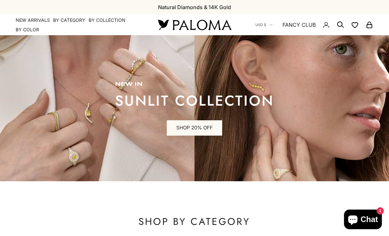 The image size is (389, 236). What do you see at coordinates (194, 101) in the screenshot?
I see `p: sunlit collection` at bounding box center [194, 101].